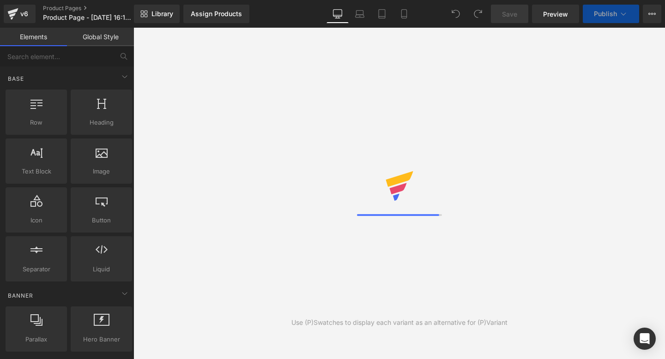 The width and height of the screenshot is (665, 359). Describe the element at coordinates (100, 37) in the screenshot. I see `a: Global Style` at that location.